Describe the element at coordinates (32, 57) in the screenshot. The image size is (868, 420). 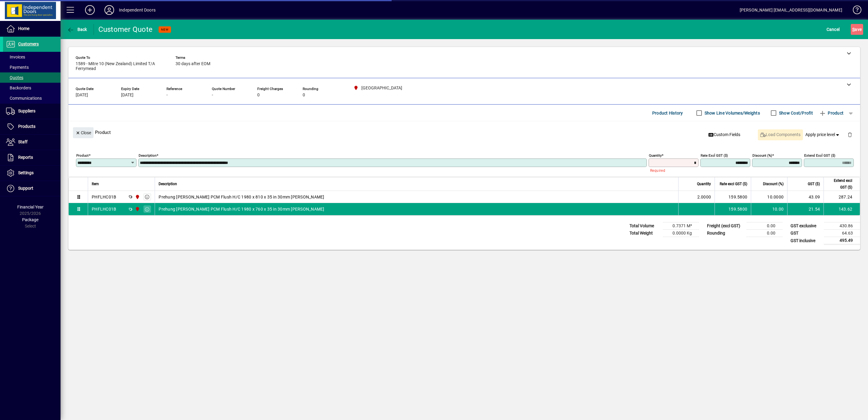
I see `a: Invoices` at that location.